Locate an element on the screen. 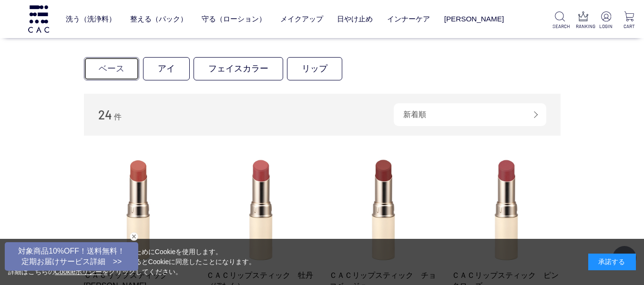  a: ベース is located at coordinates (112, 68).